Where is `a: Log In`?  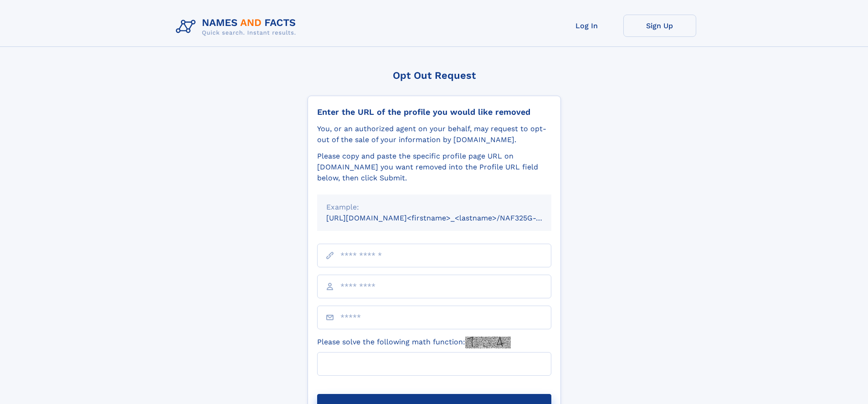
a: Log In is located at coordinates (587, 25).